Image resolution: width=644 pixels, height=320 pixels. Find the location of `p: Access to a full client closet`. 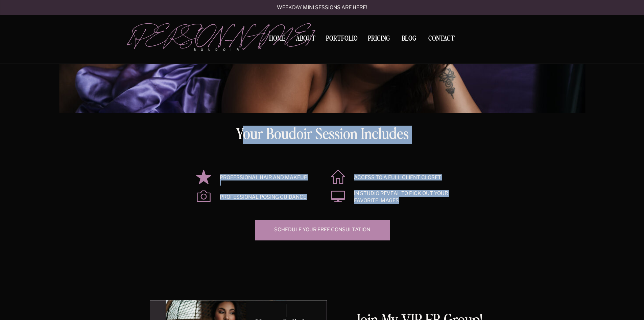

p: Access to a full client closet is located at coordinates (415, 178).